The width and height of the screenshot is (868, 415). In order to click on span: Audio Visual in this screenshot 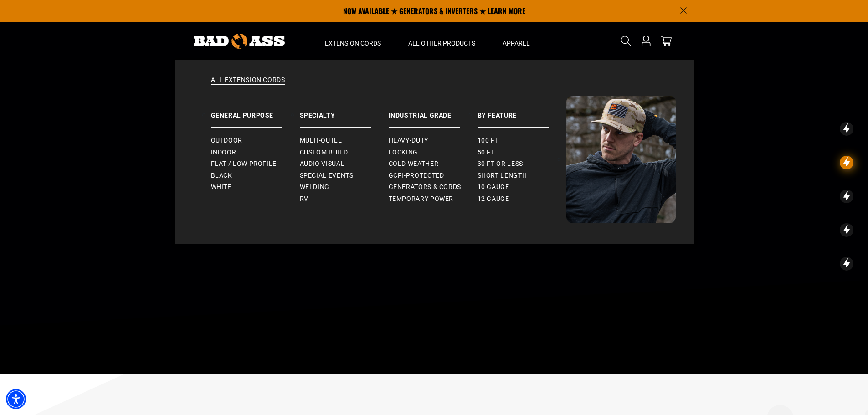, I will do `click(322, 164)`.